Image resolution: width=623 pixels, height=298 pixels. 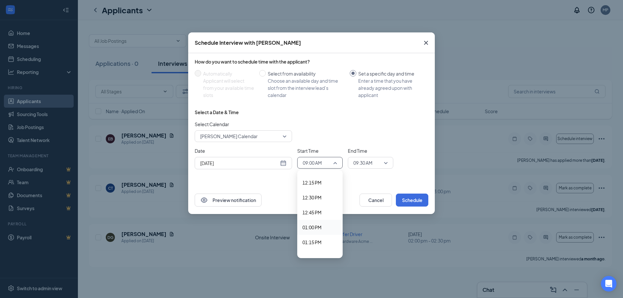 I want to click on button: Schedule, so click(x=412, y=200).